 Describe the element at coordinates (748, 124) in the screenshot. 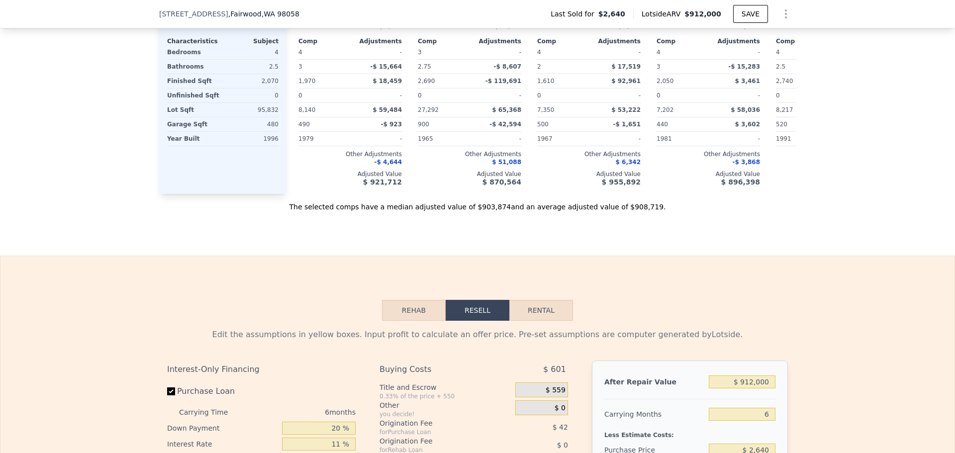

I see `span: $ 3,602` at that location.